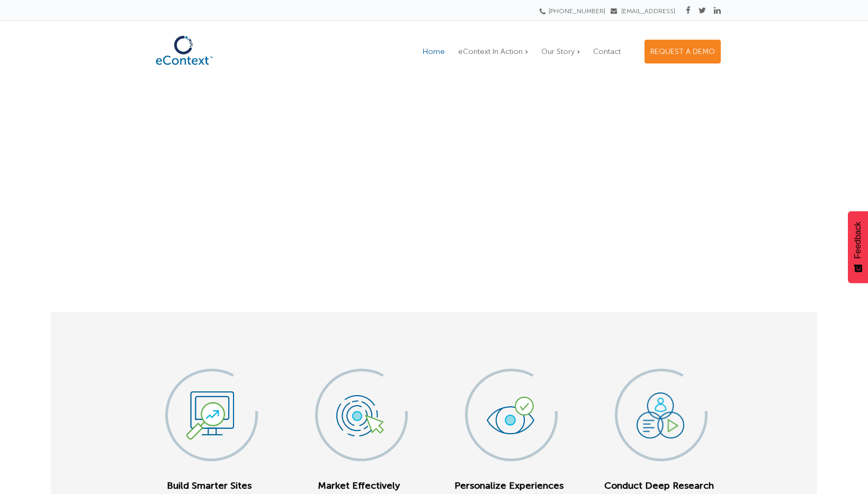 Image resolution: width=868 pixels, height=494 pixels. I want to click on a: Facebook, so click(687, 10).